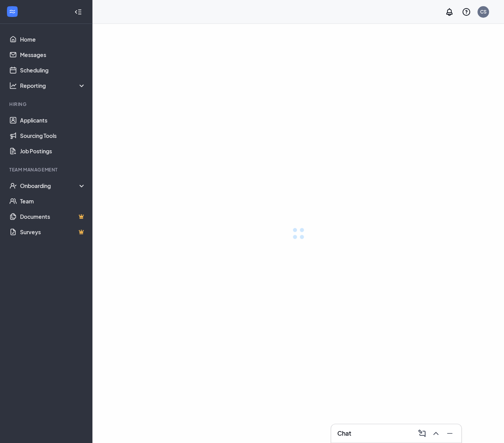  I want to click on button: Minimize, so click(449, 433).